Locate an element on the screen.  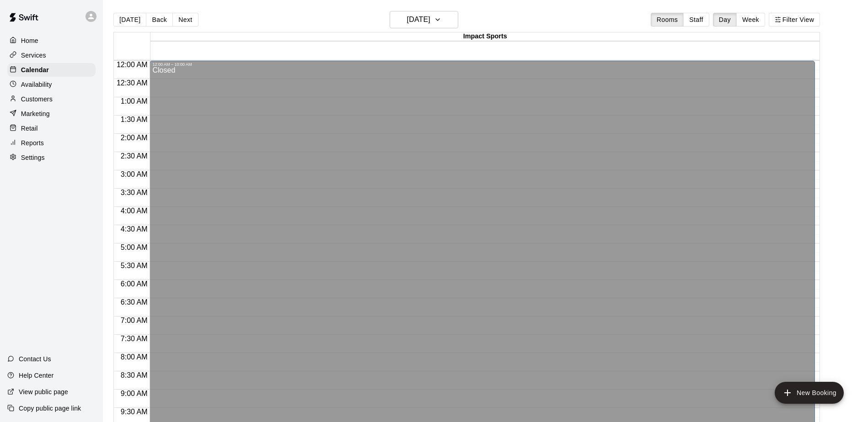
span: 4:30 AM is located at coordinates (134, 229).